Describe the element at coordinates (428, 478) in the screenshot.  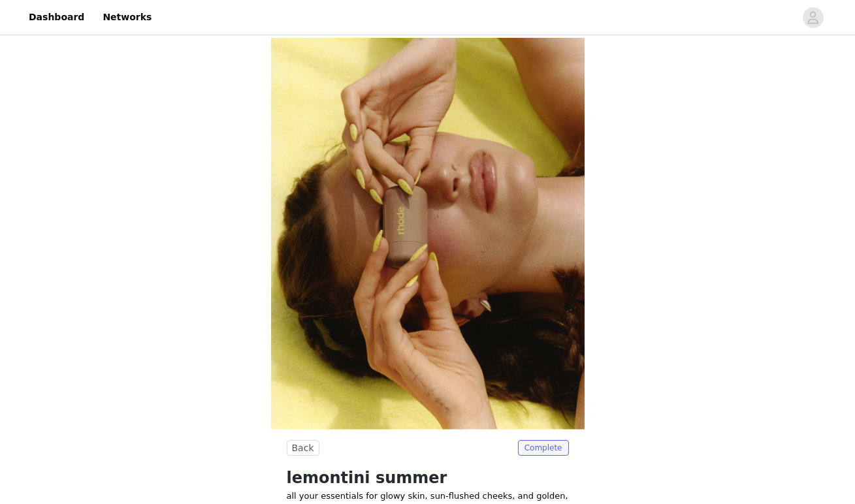
I see `h1: lemontini summer` at that location.